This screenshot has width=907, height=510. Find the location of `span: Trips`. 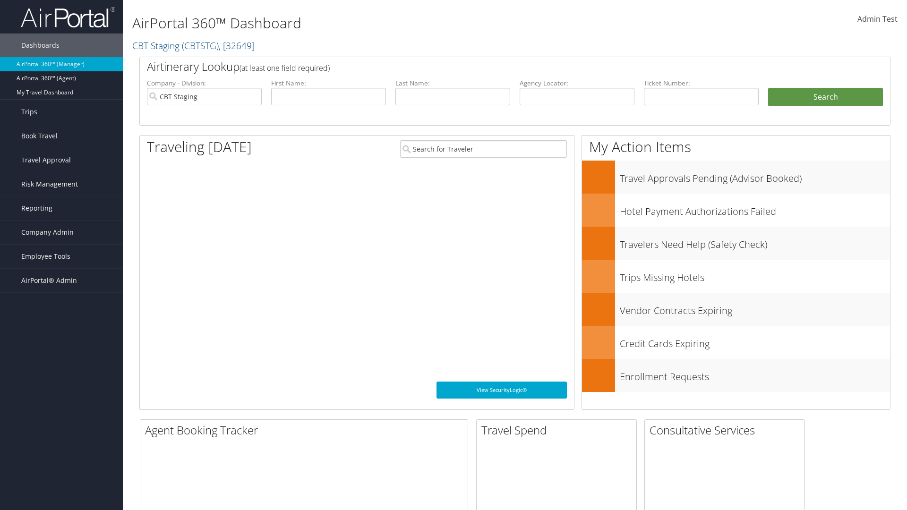

span: Trips is located at coordinates (29, 112).